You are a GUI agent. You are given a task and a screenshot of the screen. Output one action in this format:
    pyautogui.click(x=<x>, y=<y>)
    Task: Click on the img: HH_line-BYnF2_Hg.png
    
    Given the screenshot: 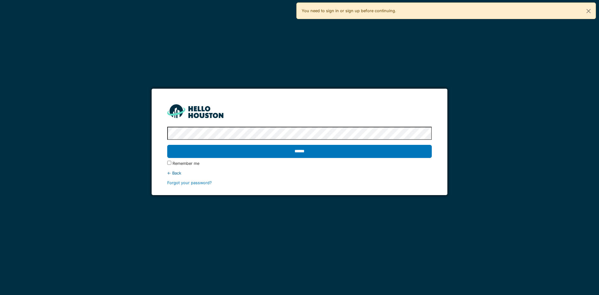 What is the action you would take?
    pyautogui.click(x=195, y=111)
    